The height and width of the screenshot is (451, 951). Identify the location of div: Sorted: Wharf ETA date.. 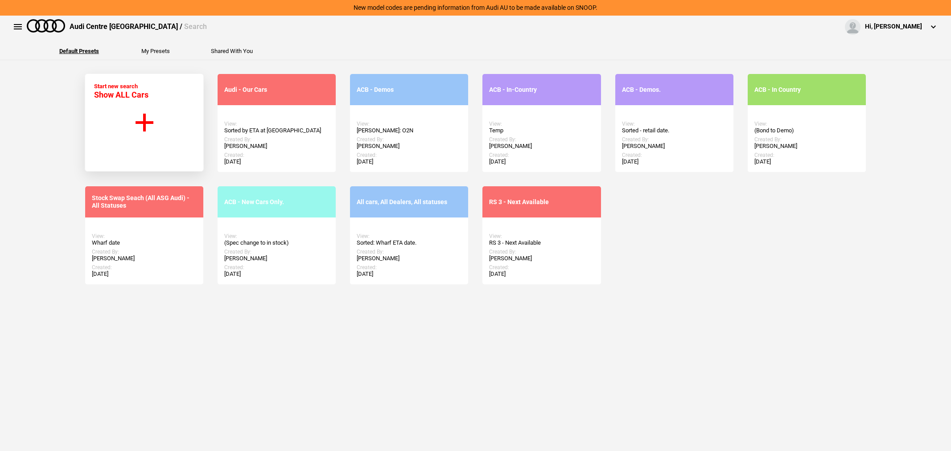
(409, 243).